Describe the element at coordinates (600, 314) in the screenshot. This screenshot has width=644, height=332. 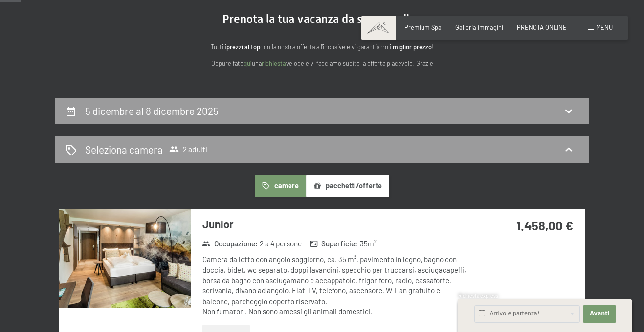
I see `span: Avanti` at that location.